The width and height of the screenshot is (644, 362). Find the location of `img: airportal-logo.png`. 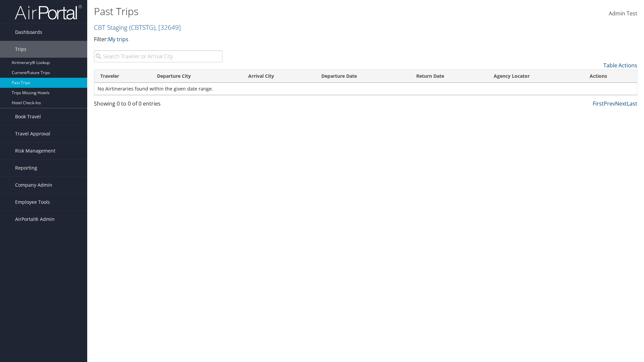

img: airportal-logo.png is located at coordinates (48, 12).